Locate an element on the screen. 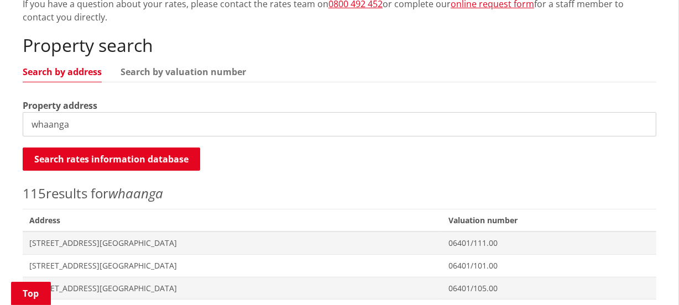 The image size is (679, 305). span: 06401/111.00 is located at coordinates (549, 243).